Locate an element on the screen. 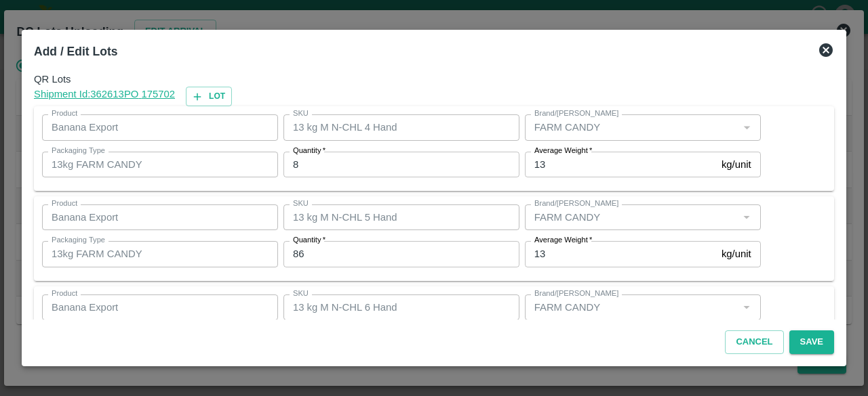 The width and height of the screenshot is (868, 396). b: Add / Edit Lots is located at coordinates (75, 52).